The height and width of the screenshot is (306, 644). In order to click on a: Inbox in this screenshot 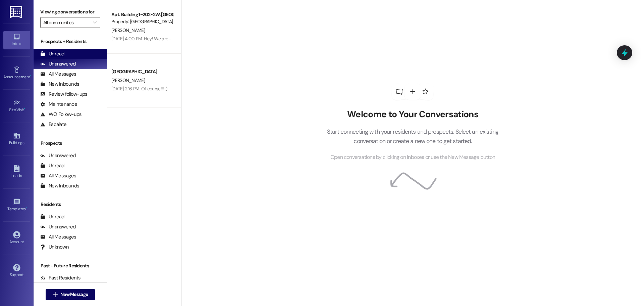, I will do `click(17, 40)`.